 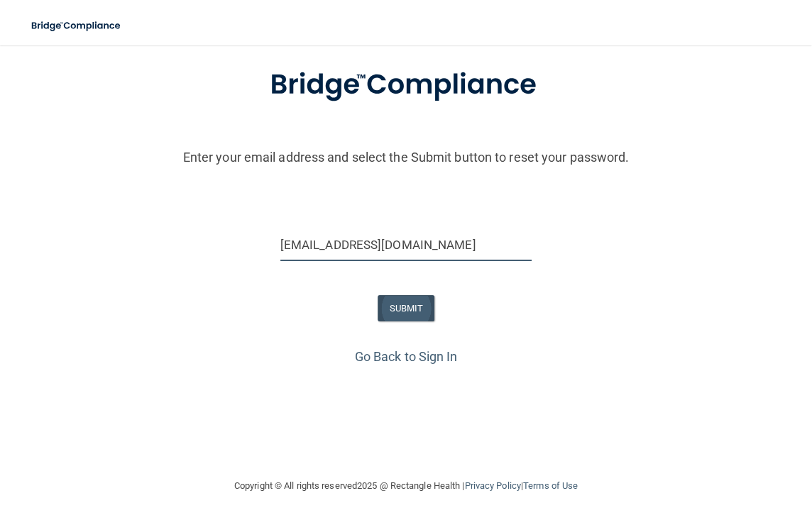 I want to click on button: SUBMIT, so click(x=406, y=308).